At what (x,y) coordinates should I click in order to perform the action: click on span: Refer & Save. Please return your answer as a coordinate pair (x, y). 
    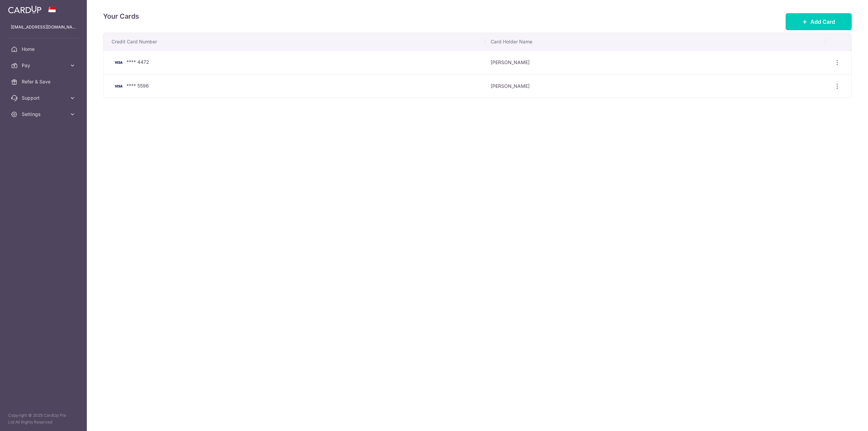
    Looking at the image, I should click on (44, 82).